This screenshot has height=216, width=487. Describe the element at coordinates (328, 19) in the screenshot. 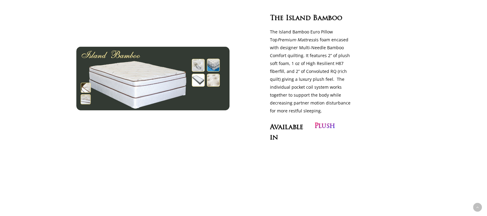

I see `span: Bamboo` at that location.